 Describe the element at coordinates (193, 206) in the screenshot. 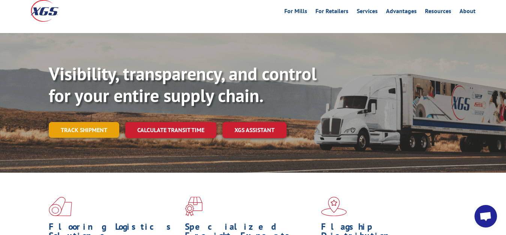

I see `img: xgs-icon-focused-on-flooring-red` at that location.